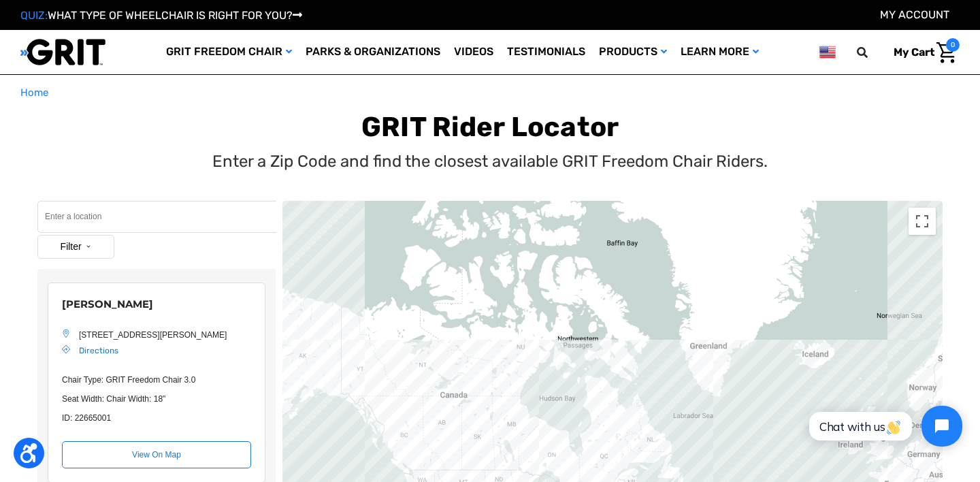  Describe the element at coordinates (76, 246) in the screenshot. I see `button: Filter Results` at that location.